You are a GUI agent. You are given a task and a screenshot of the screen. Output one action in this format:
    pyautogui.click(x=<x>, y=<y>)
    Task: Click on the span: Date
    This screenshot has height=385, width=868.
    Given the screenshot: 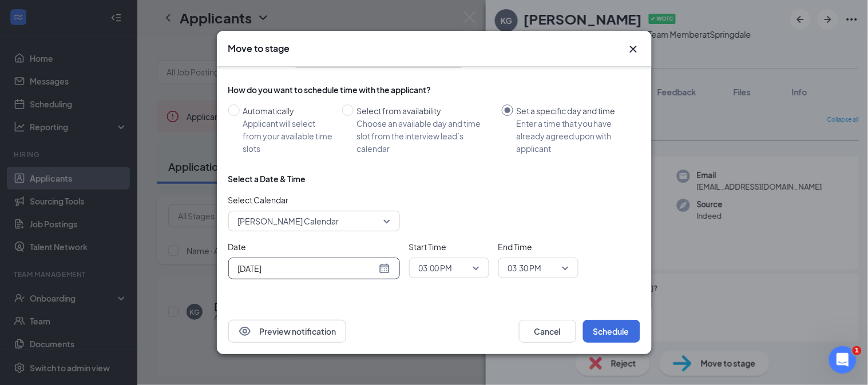 What is the action you would take?
    pyautogui.click(x=314, y=247)
    